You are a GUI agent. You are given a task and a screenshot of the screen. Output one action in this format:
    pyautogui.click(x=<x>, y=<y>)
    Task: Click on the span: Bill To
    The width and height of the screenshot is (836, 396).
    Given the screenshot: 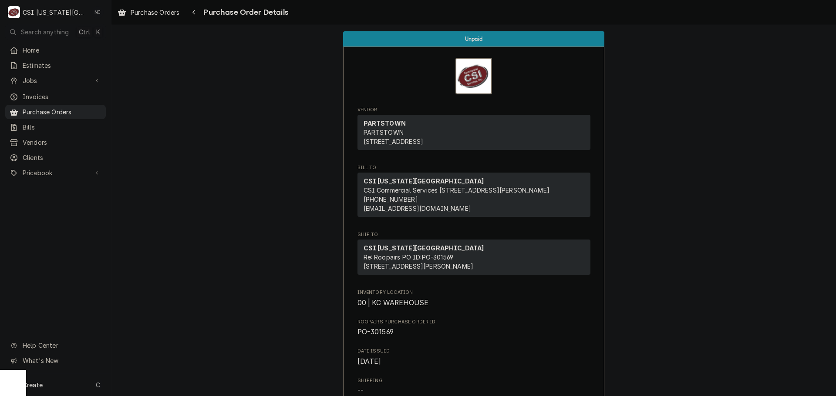 What is the action you would take?
    pyautogui.click(x=473, y=168)
    